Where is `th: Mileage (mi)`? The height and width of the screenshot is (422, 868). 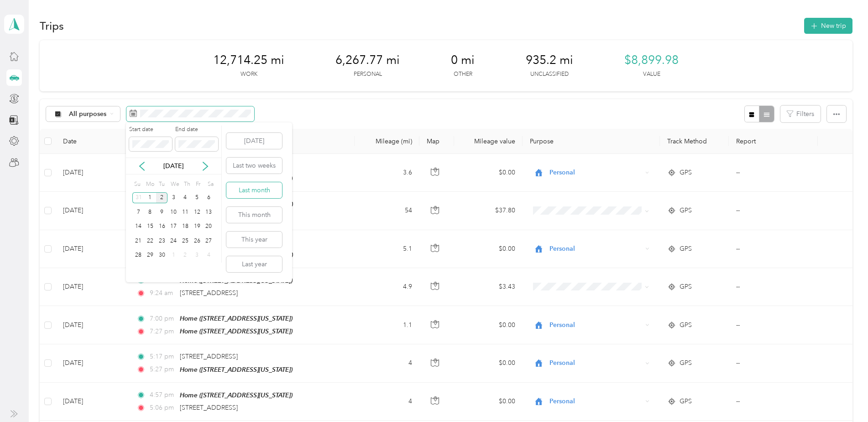 th: Mileage (mi) is located at coordinates (387, 141).